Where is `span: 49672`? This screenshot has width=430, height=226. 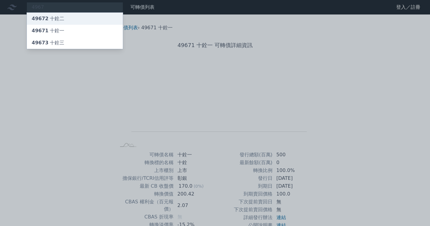
span: 49672 is located at coordinates (40, 18).